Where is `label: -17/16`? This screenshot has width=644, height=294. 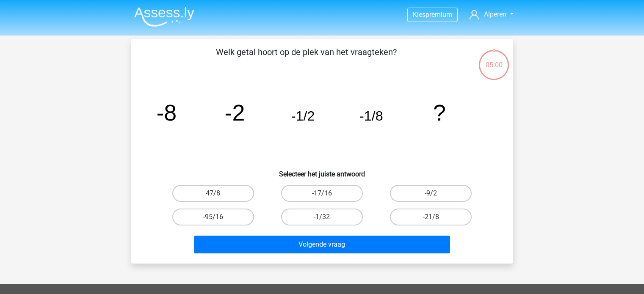 label: -17/16 is located at coordinates (322, 194).